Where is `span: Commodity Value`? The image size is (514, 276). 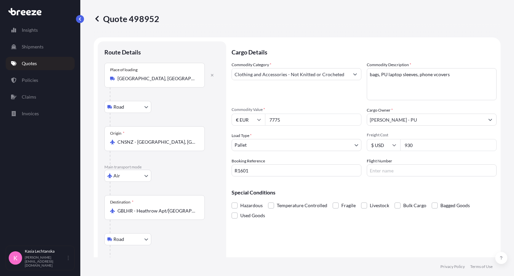
span: Commodity Value is located at coordinates (296, 110).